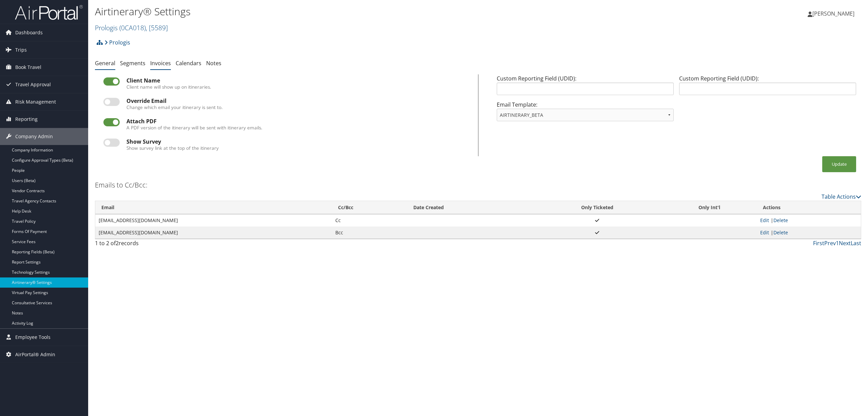  Describe the element at coordinates (175, 108) in the screenshot. I see `label: Change which email your itinerary is sent to.` at that location.